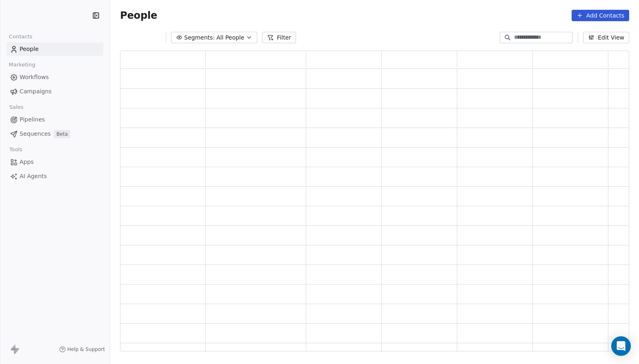  What do you see at coordinates (20, 37) in the screenshot?
I see `span: Contacts` at bounding box center [20, 37].